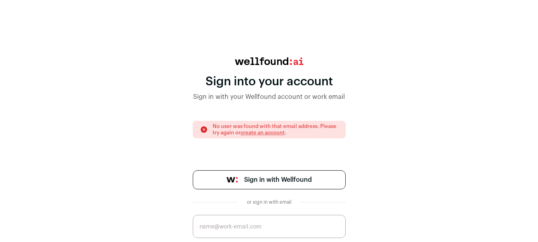 Image resolution: width=538 pixels, height=242 pixels. Describe the element at coordinates (276, 129) in the screenshot. I see `p: No user was found with that email address. Please try again or .` at that location.